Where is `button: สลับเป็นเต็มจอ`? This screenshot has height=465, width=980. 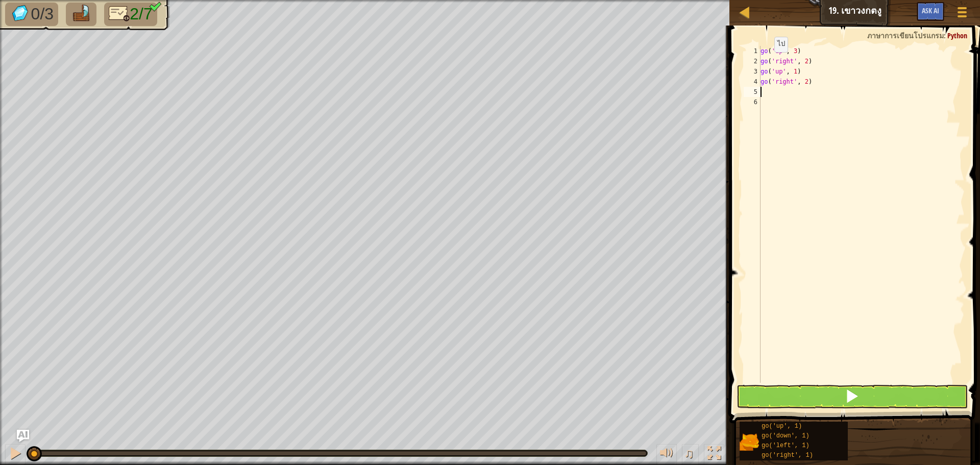
button: สลับเป็นเต็มจอ is located at coordinates (714, 454).